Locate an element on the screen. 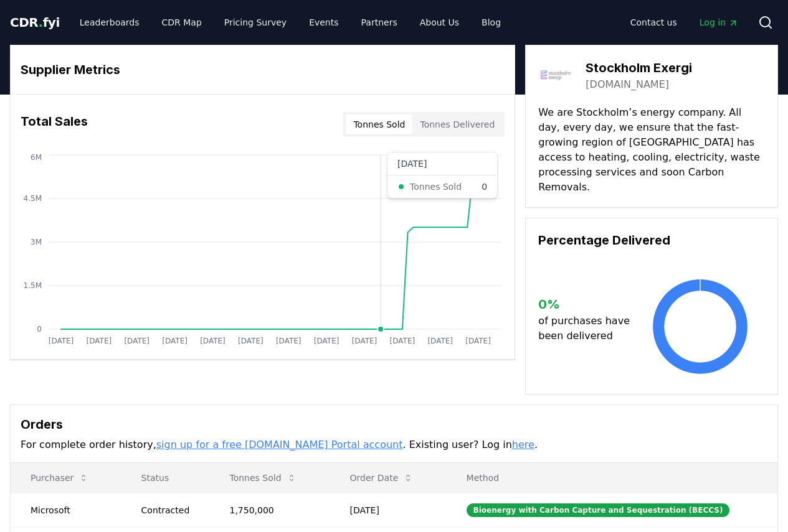 The image size is (788, 532). h3: Total Sales is located at coordinates (54, 124).